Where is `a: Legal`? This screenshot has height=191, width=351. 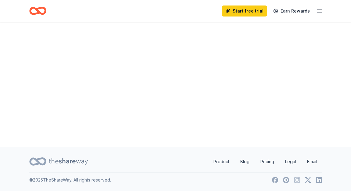
a: Legal is located at coordinates (291, 161).